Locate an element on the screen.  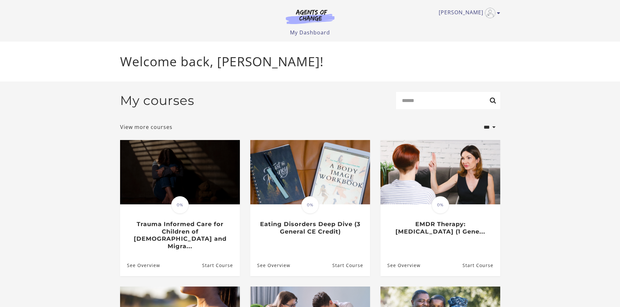
a: My Dashboard is located at coordinates (310, 33).